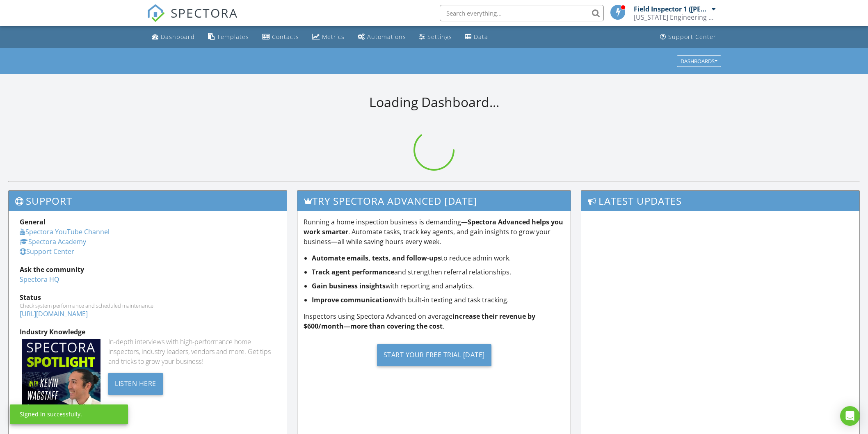 The image size is (868, 434). Describe the element at coordinates (481, 36) in the screenshot. I see `div: Data` at that location.